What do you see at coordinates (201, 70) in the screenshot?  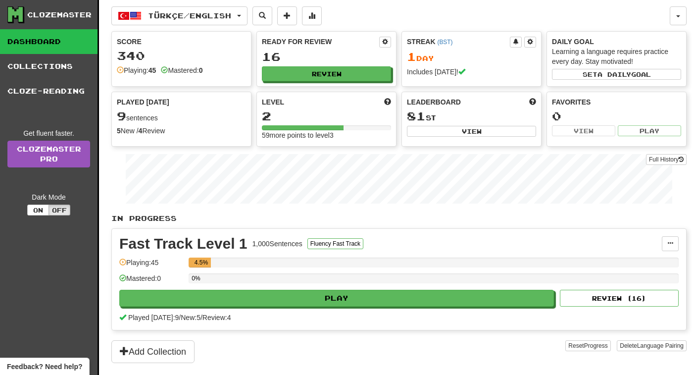 I see `strong: 0` at bounding box center [201, 70].